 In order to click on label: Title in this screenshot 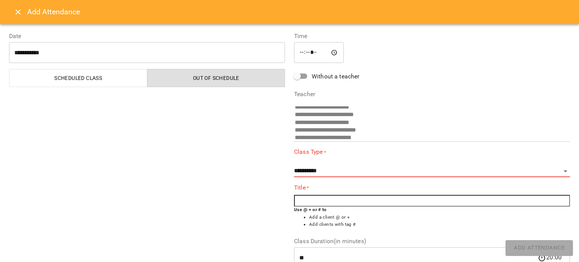, I will do `click(432, 187)`.